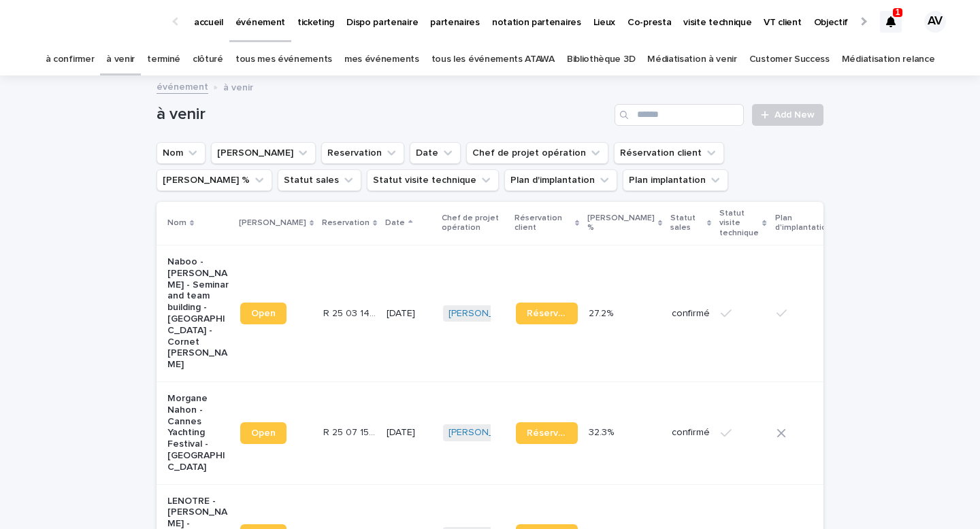  I want to click on h1: à venir, so click(383, 115).